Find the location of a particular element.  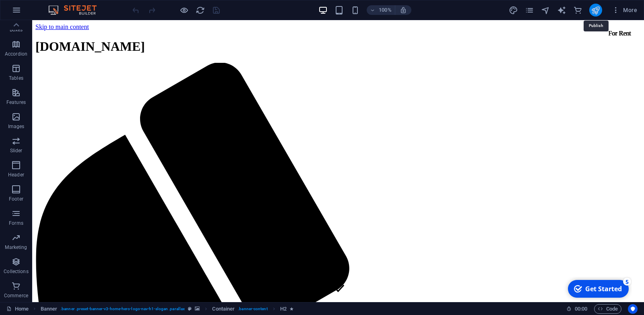

button: text_generator is located at coordinates (562, 10).